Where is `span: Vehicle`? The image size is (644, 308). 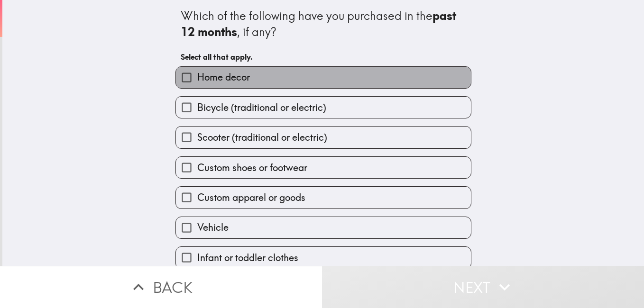 span: Vehicle is located at coordinates (213, 228).